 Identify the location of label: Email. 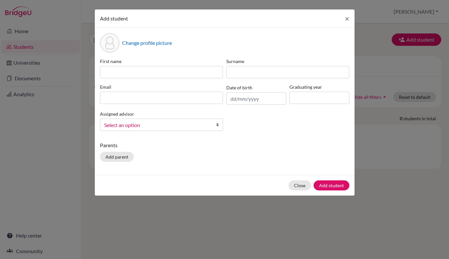
(161, 87).